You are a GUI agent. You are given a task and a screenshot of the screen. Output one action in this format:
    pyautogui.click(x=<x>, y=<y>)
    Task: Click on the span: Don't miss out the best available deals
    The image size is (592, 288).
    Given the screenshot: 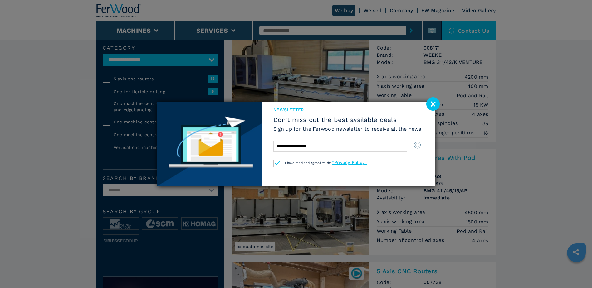 What is the action you would take?
    pyautogui.click(x=347, y=120)
    